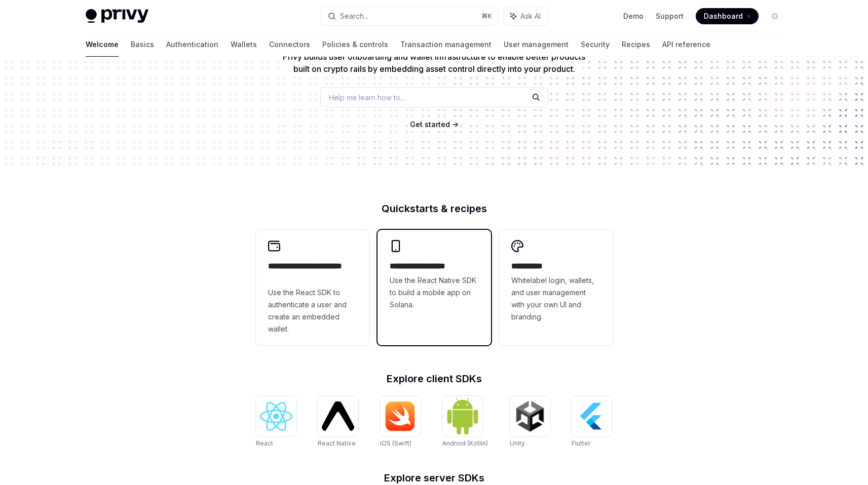 The image size is (868, 485). I want to click on h2: Quickstarts & recipes, so click(434, 209).